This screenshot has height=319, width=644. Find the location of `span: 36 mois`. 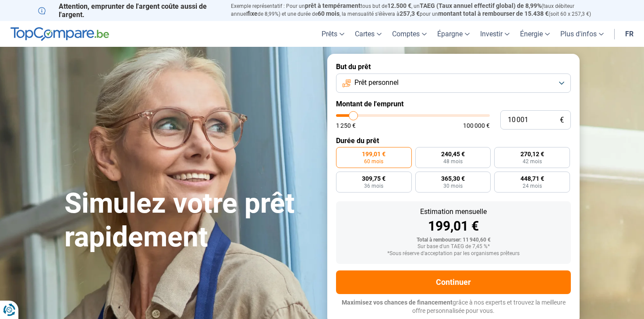

span: 36 mois is located at coordinates (374, 186).